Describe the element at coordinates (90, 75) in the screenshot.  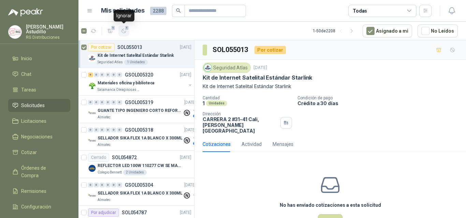
I see `div: 6` at that location.